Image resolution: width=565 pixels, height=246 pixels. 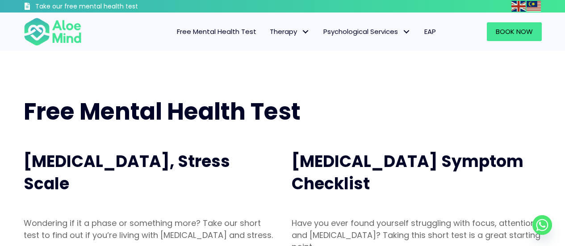 What do you see at coordinates (290, 32) in the screenshot?
I see `a: TherapyTherapy: submenu` at bounding box center [290, 32].